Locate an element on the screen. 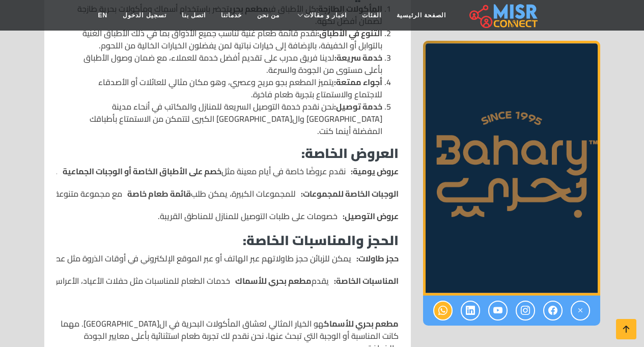  a: اتصل بنا is located at coordinates (194, 16).